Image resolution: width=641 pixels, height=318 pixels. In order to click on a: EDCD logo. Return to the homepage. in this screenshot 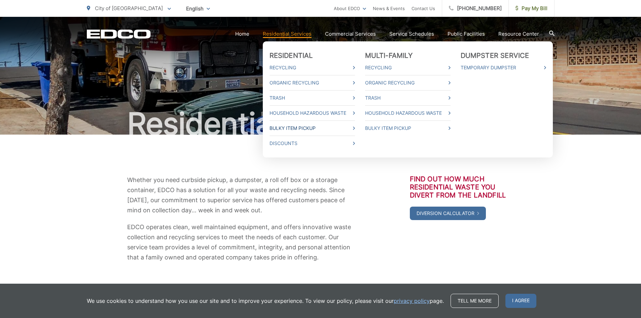, I will do `click(119, 34)`.